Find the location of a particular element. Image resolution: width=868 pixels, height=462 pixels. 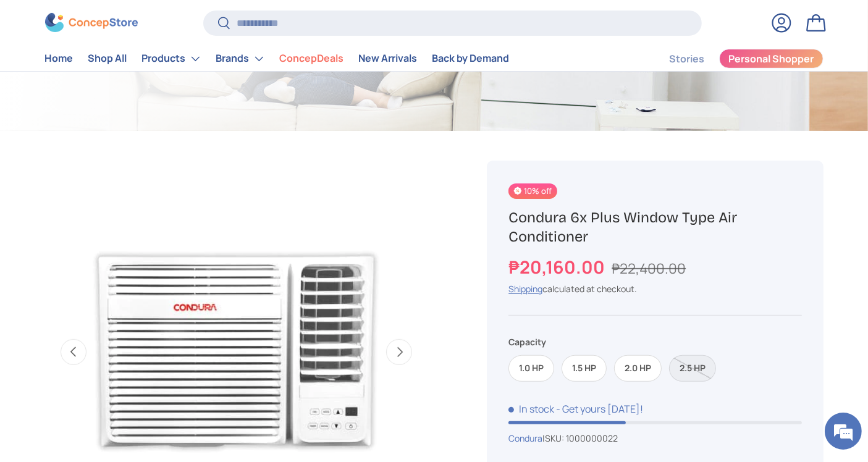

a: Shipping is located at coordinates (525, 288).